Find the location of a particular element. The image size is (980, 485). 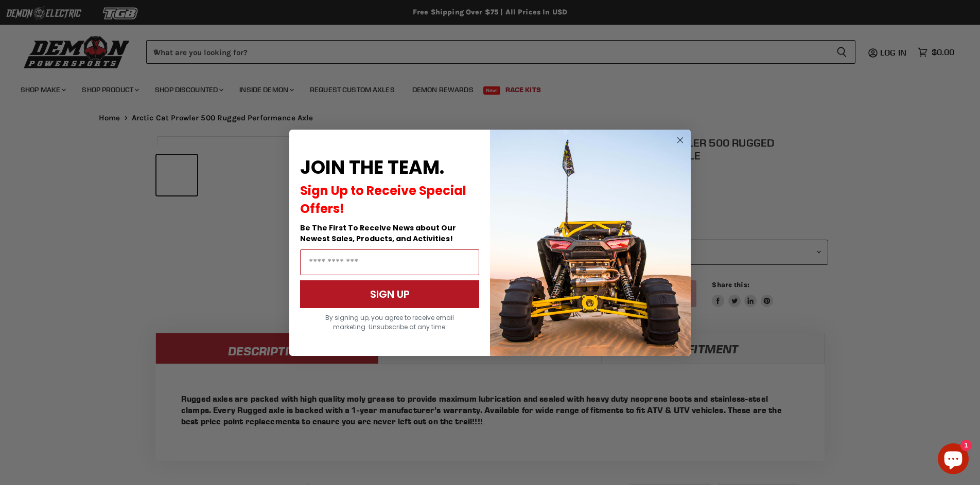

span: Sign Up to Receive Special Offers! is located at coordinates (383, 199).